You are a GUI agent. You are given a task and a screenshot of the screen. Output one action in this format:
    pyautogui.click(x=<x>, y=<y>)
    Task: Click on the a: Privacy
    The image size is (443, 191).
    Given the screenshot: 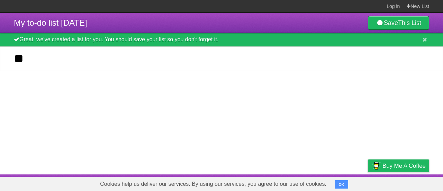 What is the action you would take?
    pyautogui.click(x=368, y=183)
    